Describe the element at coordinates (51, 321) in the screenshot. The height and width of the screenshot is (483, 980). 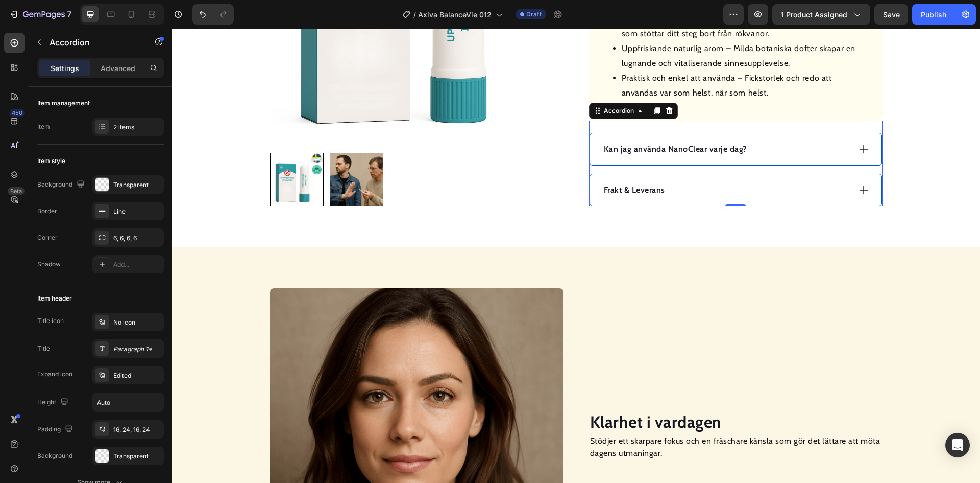
I see `div: Title icon` at that location.